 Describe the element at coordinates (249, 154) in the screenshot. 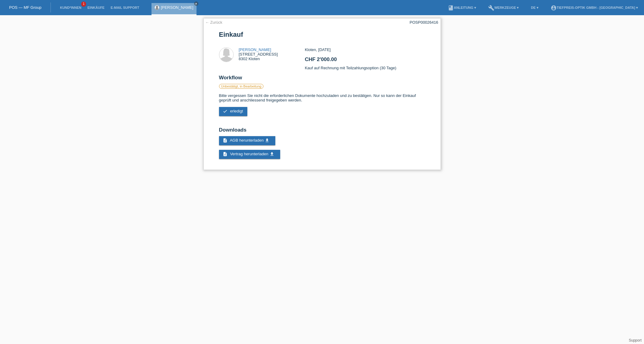

I see `a: description Vertrag herunterladen get_app` at that location.